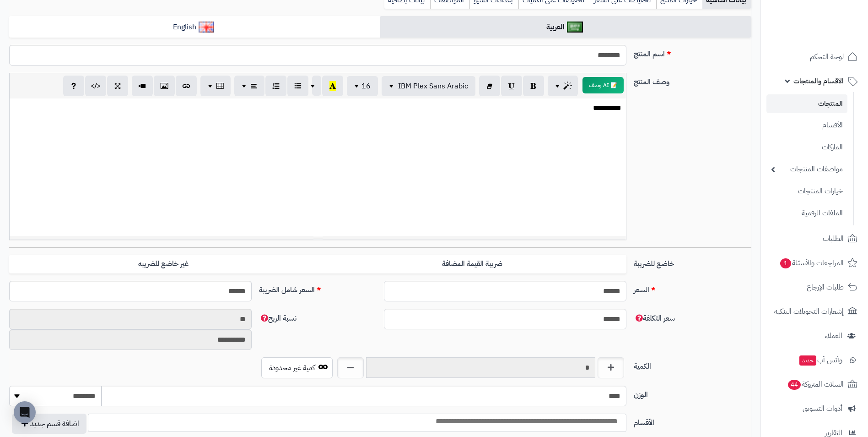 The height and width of the screenshot is (437, 868). Describe the element at coordinates (206, 27) in the screenshot. I see `img: English` at that location.